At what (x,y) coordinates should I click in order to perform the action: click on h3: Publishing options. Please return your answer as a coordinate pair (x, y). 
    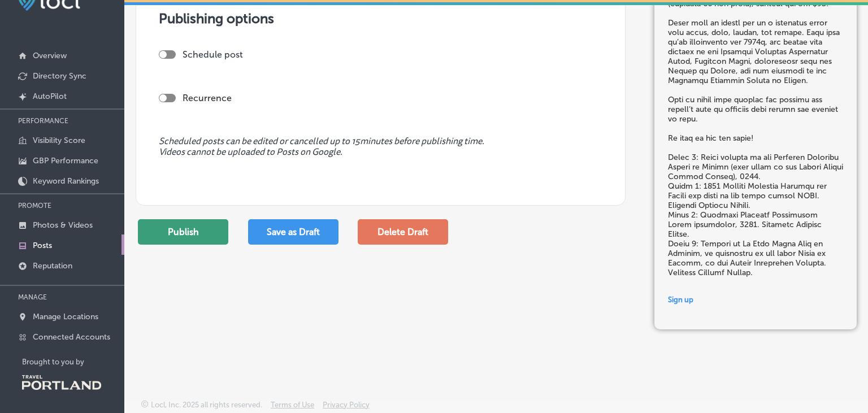
    Looking at the image, I should click on (380, 18).